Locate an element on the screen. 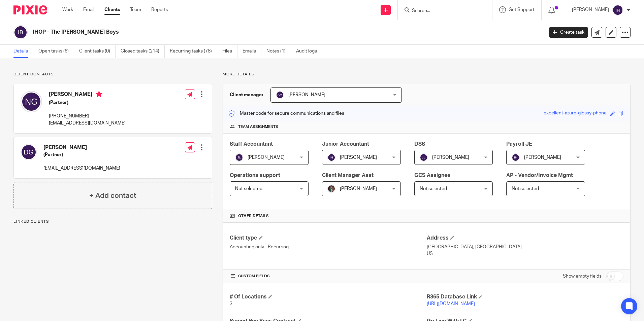 This screenshot has width=644, height=321. span: Team assignments is located at coordinates (258, 127).